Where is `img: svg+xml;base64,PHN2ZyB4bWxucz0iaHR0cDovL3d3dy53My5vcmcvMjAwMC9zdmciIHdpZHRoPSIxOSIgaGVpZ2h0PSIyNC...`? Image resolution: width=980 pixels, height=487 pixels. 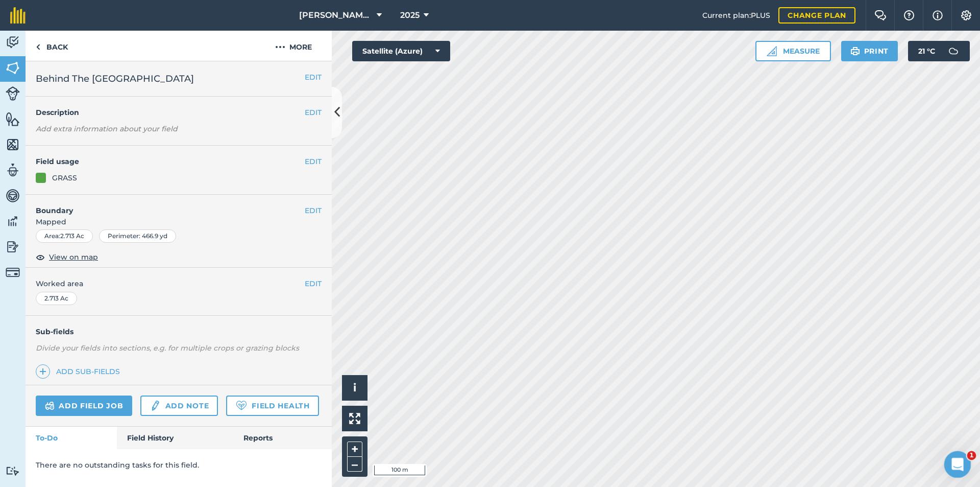
img: svg+xml;base64,PHN2ZyB4bWxucz0iaHR0cDovL3d3dy53My5vcmcvMjAwMC9zdmciIHdpZHRoPSIxOSIgaGVpZ2h0PSIyNC... is located at coordinates (855, 51).